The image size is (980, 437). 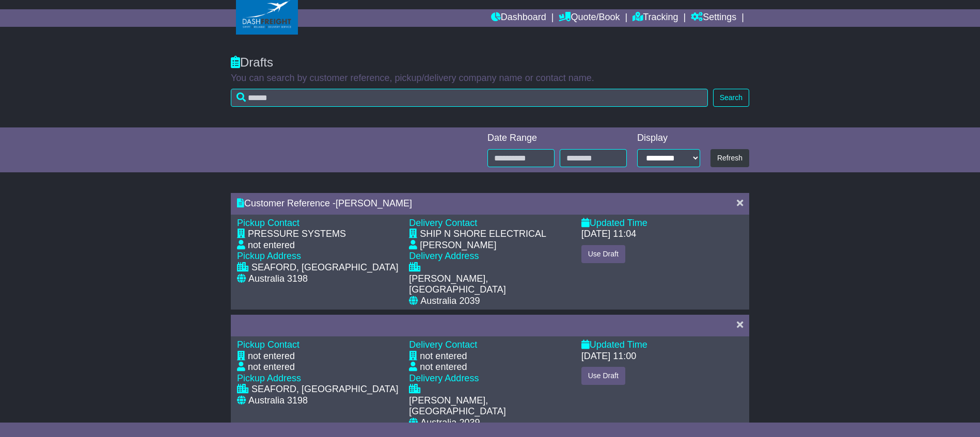 I want to click on div: Date Range, so click(x=557, y=138).